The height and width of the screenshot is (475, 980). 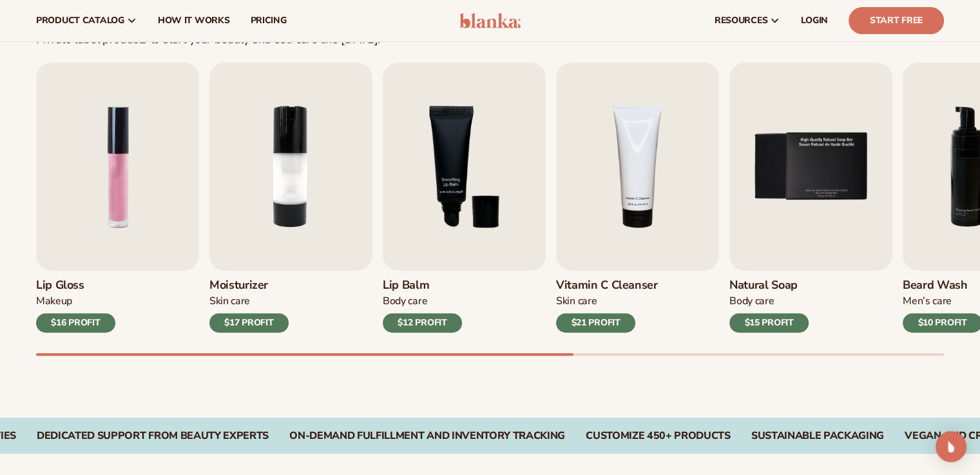 I want to click on h3: Moisturizer, so click(x=248, y=286).